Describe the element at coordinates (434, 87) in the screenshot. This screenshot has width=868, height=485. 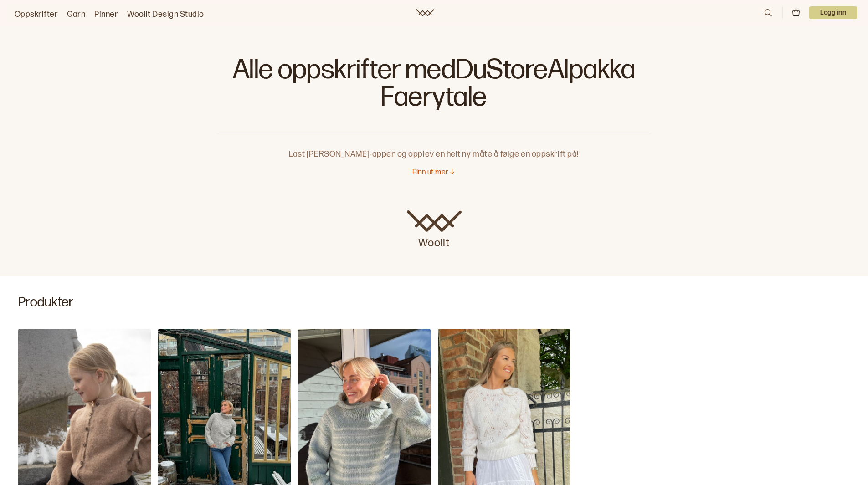
I see `h1: Alle oppskrifter med DuStoreAlpakka Faerytale` at that location.